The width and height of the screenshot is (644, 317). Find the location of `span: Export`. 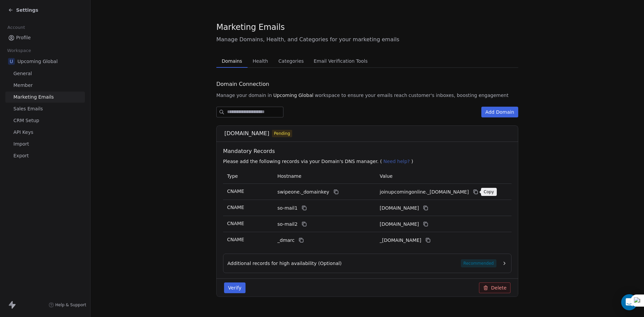

span: Export is located at coordinates (21, 155).